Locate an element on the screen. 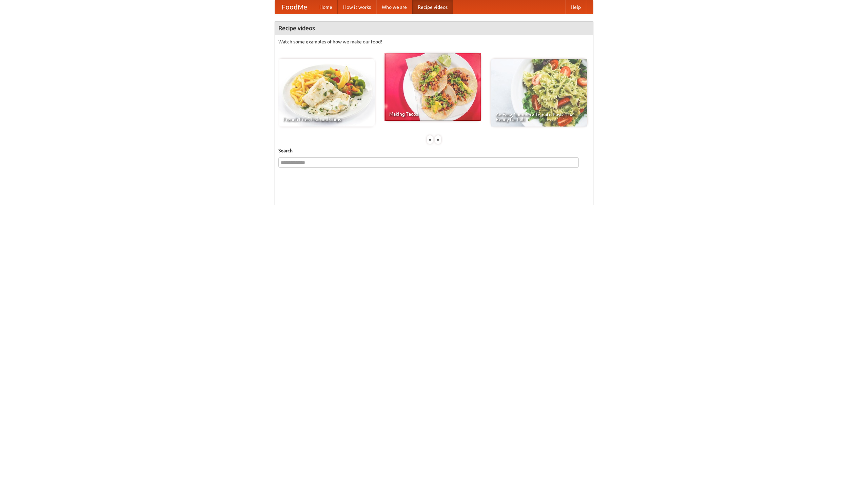  p: Watch some examples of how we make our food! is located at coordinates (434, 42).